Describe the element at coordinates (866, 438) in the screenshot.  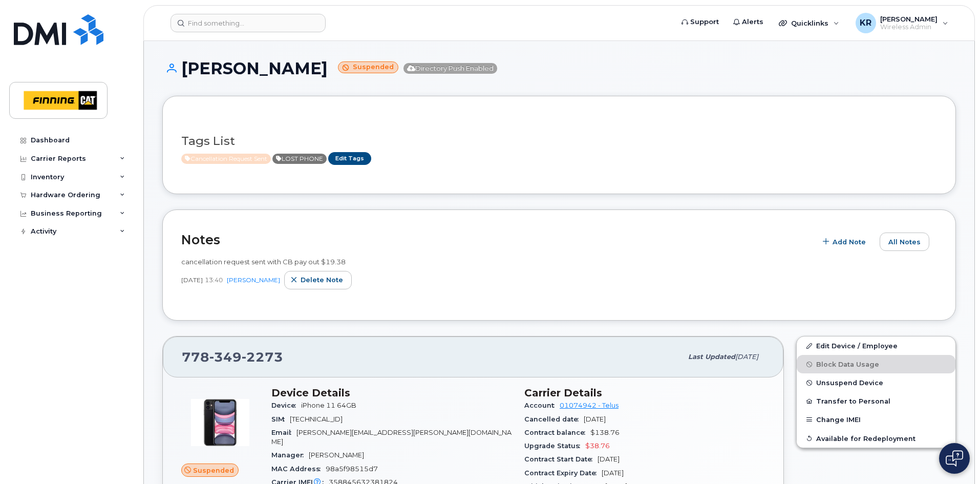
I see `span: Available for Redeployment` at that location.